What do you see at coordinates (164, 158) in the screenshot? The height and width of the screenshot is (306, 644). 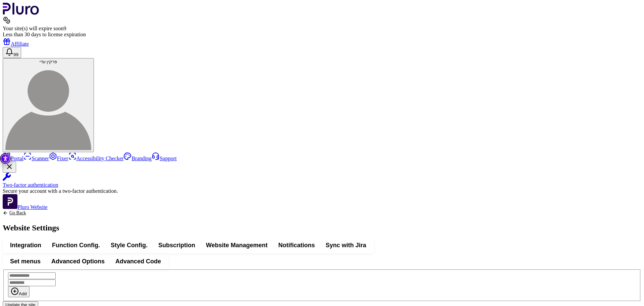 I see `a: Support` at bounding box center [164, 158].